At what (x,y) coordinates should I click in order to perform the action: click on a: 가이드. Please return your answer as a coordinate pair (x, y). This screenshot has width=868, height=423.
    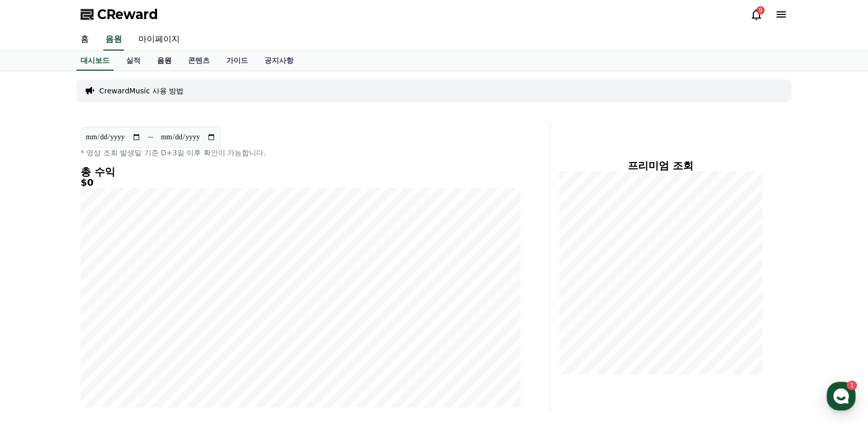
    Looking at the image, I should click on (237, 61).